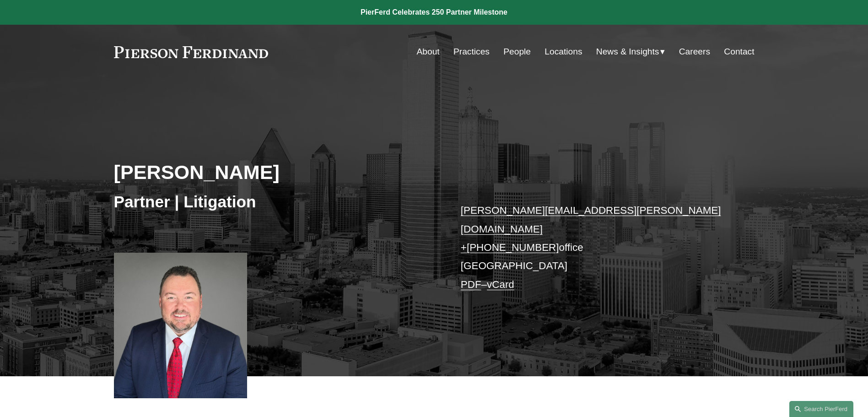 Image resolution: width=868 pixels, height=417 pixels. I want to click on a: PDF, so click(471, 284).